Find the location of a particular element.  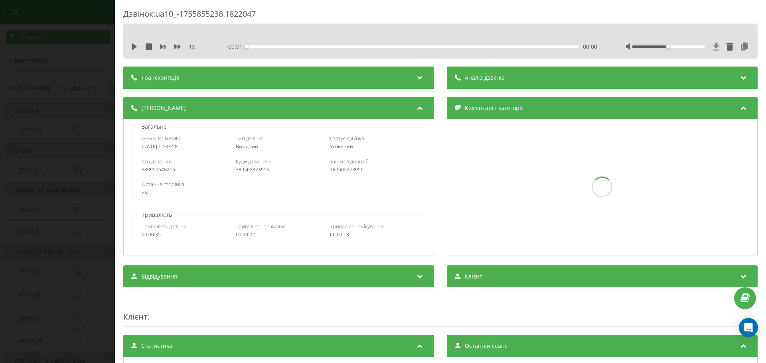

span: Аналіз дзвінка is located at coordinates (485, 78).